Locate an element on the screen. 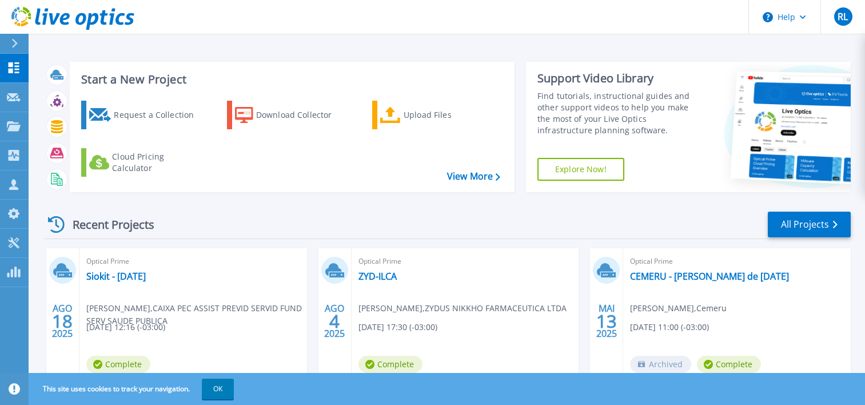 This screenshot has height=405, width=865. a: View More is located at coordinates (474, 176).